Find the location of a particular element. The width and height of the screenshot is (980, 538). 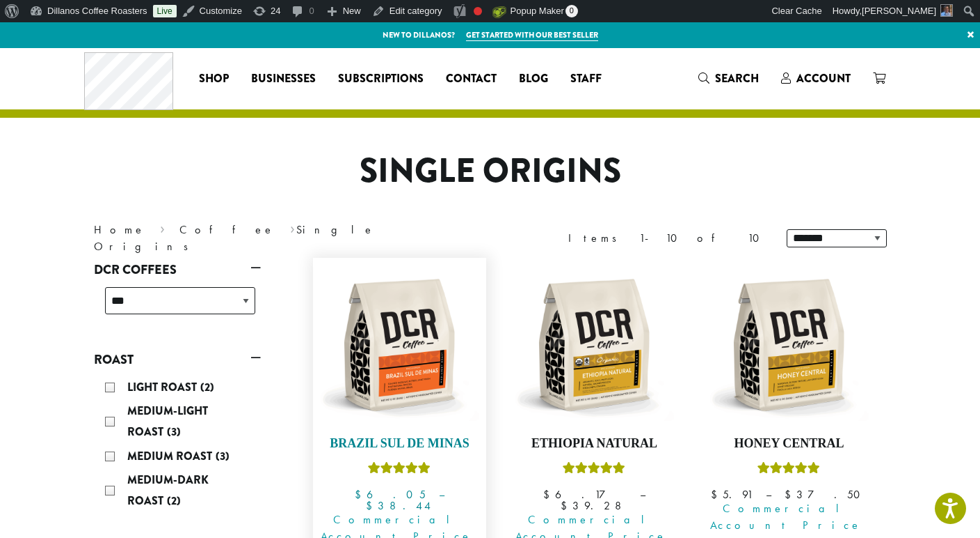

h4: Brazil Sul De Minas is located at coordinates (400, 444).